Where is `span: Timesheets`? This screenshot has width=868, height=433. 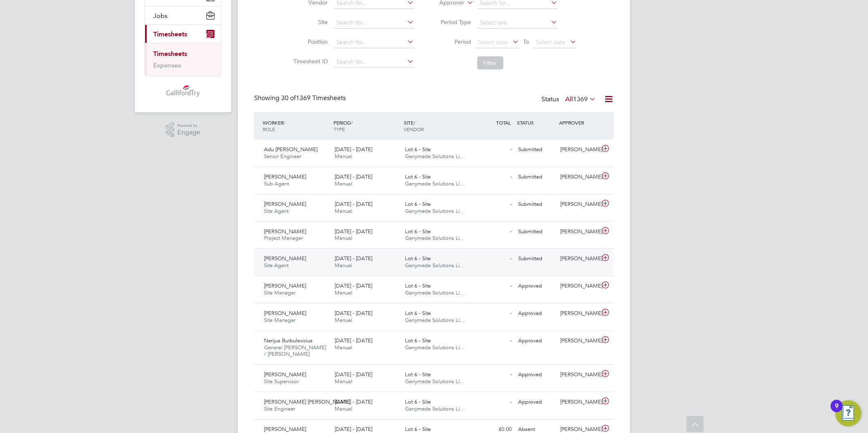
span: Timesheets is located at coordinates (170, 34).